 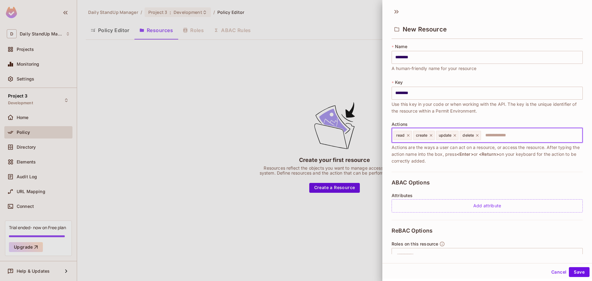 What do you see at coordinates (401, 47) in the screenshot?
I see `span: Name` at bounding box center [401, 47].